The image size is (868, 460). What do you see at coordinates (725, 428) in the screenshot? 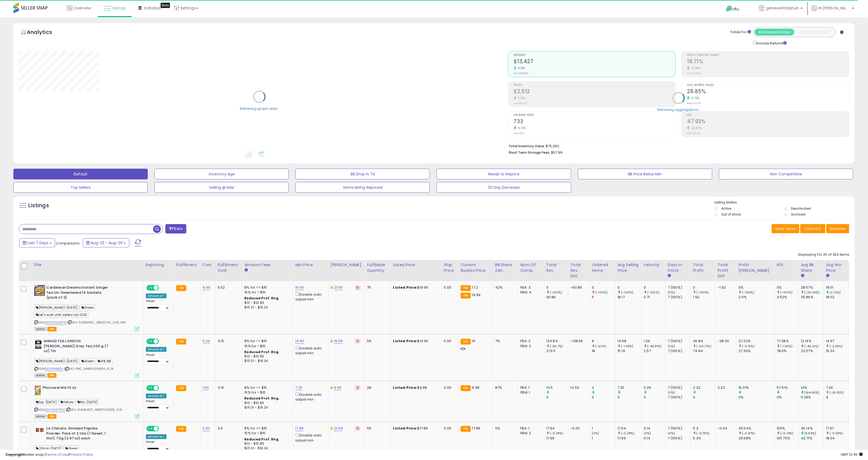
I see `div: -0.04` at bounding box center [725, 428].